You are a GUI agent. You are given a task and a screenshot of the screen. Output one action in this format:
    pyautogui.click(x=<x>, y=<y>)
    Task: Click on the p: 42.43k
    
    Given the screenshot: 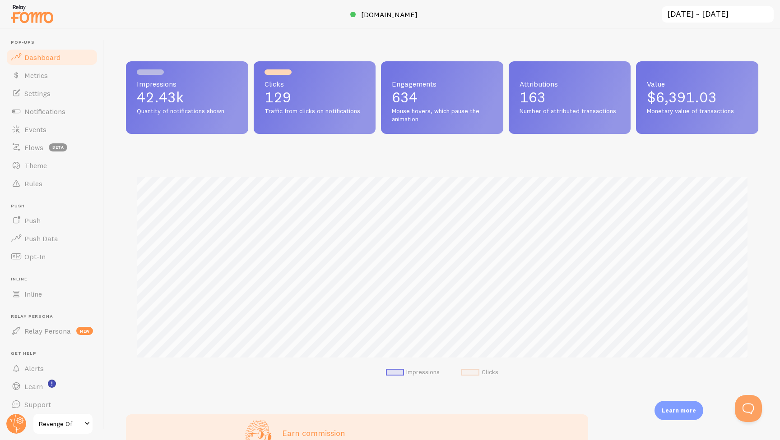 What is the action you would take?
    pyautogui.click(x=187, y=97)
    